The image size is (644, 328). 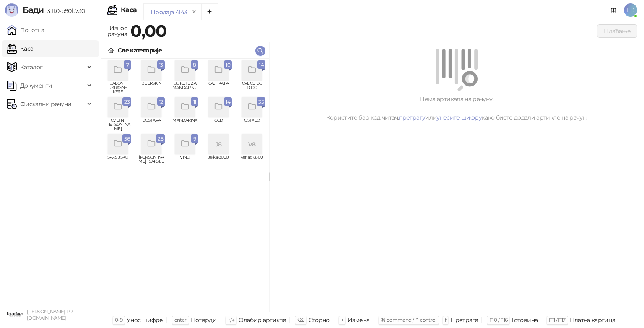 What do you see at coordinates (127, 102) in the screenshot?
I see `span: 23` at bounding box center [127, 102].